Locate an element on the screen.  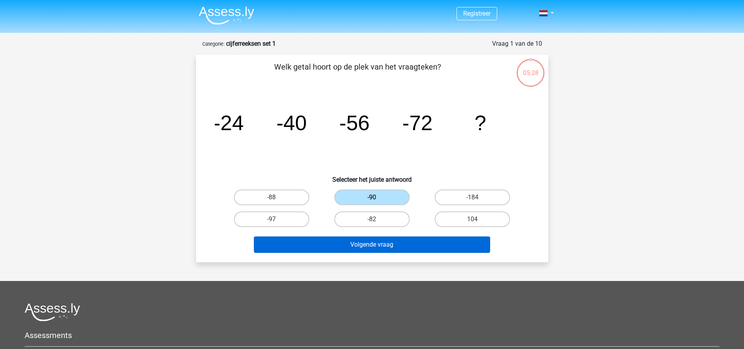
small: Categorie: is located at coordinates (213, 44).